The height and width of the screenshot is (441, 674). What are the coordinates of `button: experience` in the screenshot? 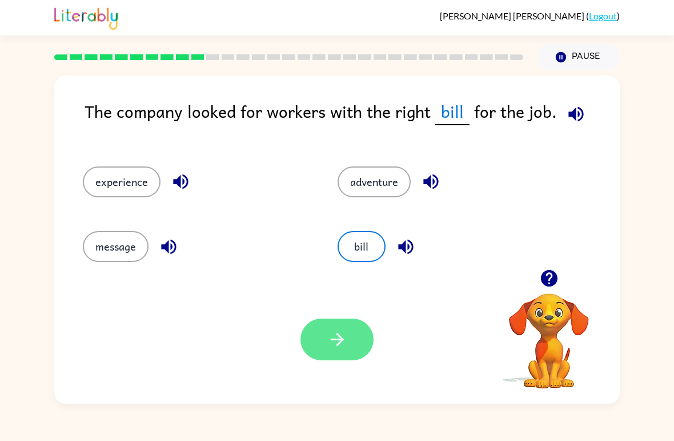 It's located at (122, 182).